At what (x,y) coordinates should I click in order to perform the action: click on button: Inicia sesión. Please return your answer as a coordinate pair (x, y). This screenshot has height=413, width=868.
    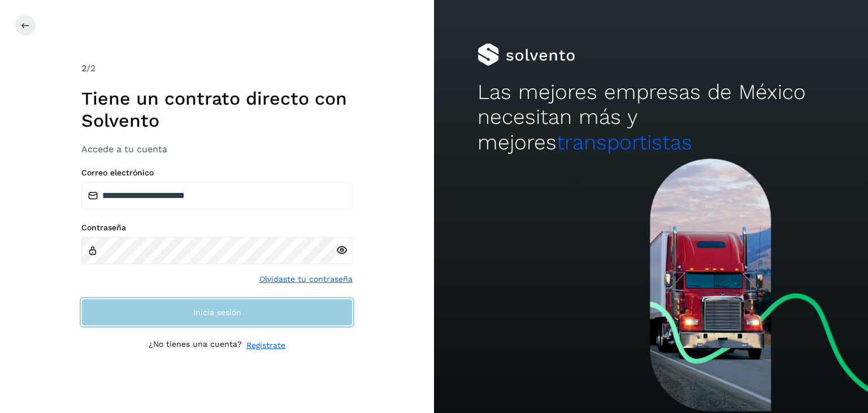
    Looking at the image, I should click on (217, 312).